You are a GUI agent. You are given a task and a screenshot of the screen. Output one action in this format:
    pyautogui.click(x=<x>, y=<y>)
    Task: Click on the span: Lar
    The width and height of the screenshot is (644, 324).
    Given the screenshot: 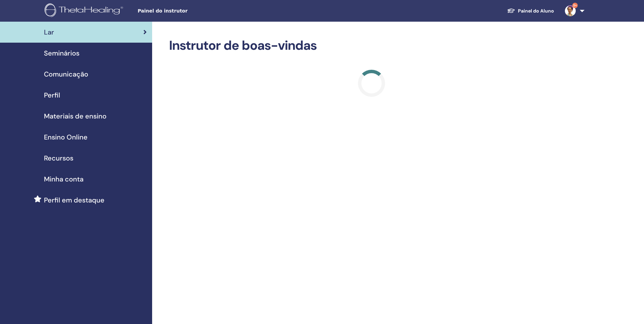 What is the action you would take?
    pyautogui.click(x=49, y=32)
    